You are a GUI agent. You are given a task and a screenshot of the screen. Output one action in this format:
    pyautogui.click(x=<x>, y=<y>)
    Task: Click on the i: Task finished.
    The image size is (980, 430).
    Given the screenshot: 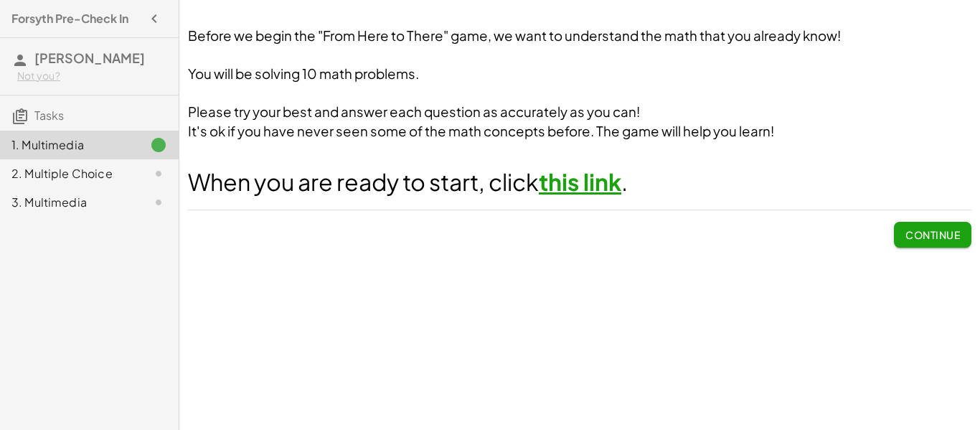 What is the action you would take?
    pyautogui.click(x=158, y=145)
    